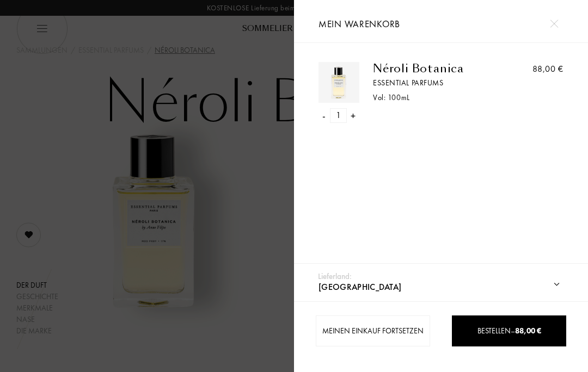  I want to click on span: Bestellen –, so click(509, 331).